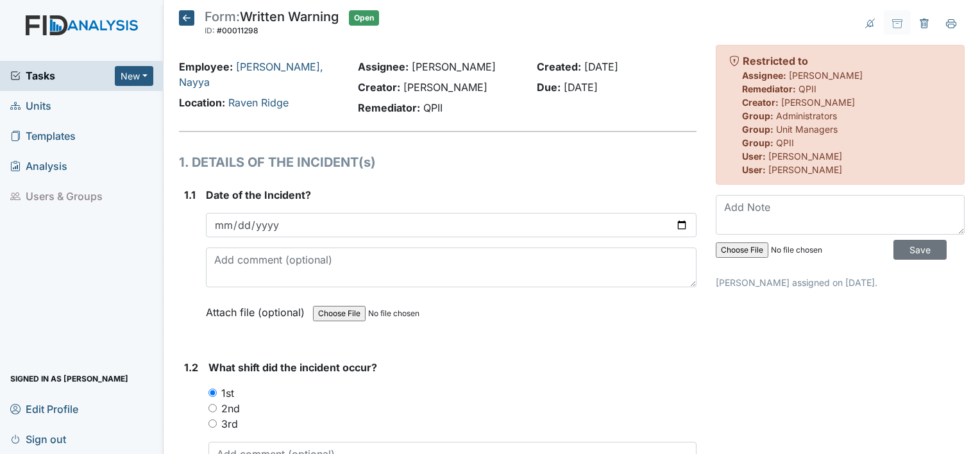 The width and height of the screenshot is (980, 454). I want to click on span: Analysis, so click(38, 166).